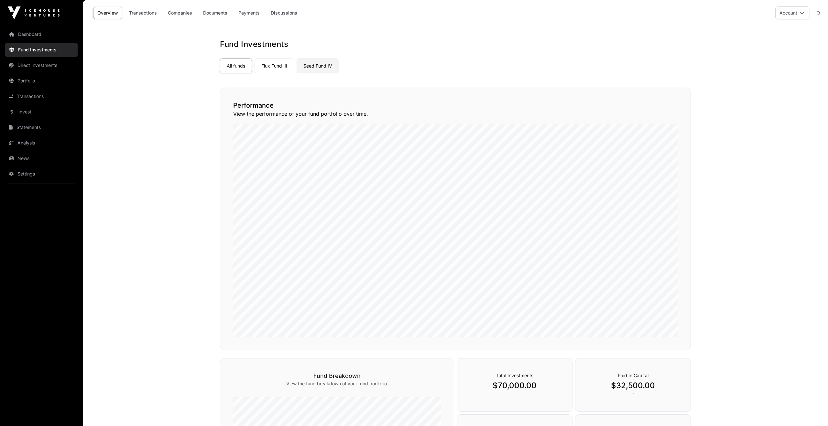 The height and width of the screenshot is (426, 828). Describe the element at coordinates (318, 66) in the screenshot. I see `a: Seed Fund IV` at that location.